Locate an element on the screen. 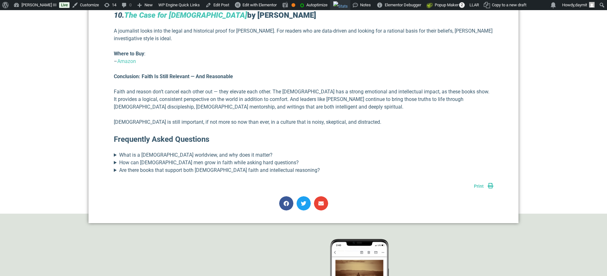  div: Share on twitter is located at coordinates (304, 203).